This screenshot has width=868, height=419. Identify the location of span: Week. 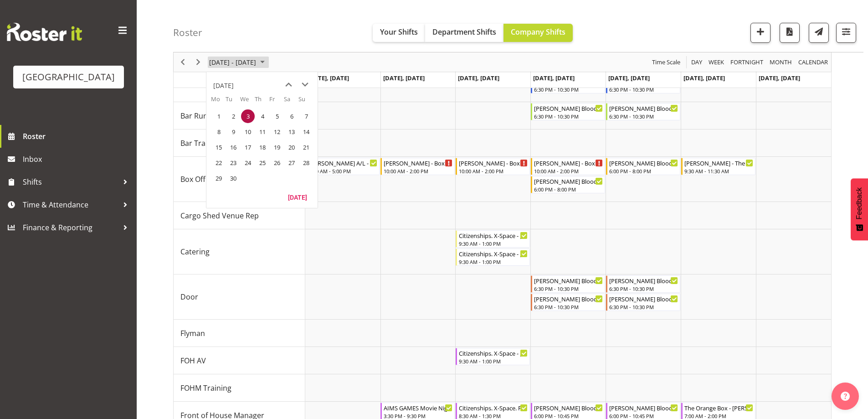
(716, 62).